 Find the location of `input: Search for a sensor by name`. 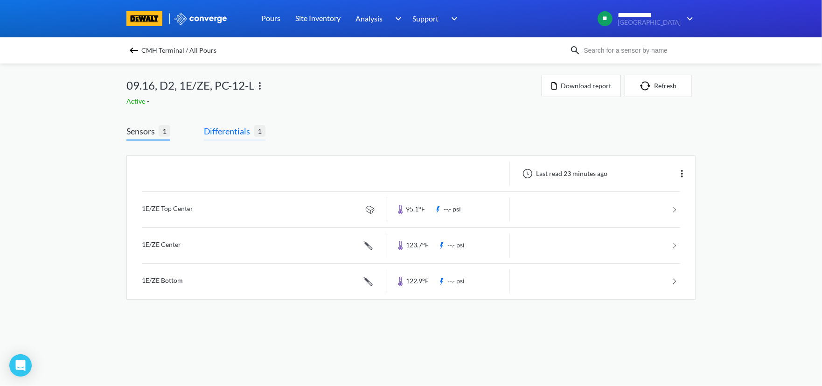

input: Search for a sensor by name is located at coordinates (637, 50).